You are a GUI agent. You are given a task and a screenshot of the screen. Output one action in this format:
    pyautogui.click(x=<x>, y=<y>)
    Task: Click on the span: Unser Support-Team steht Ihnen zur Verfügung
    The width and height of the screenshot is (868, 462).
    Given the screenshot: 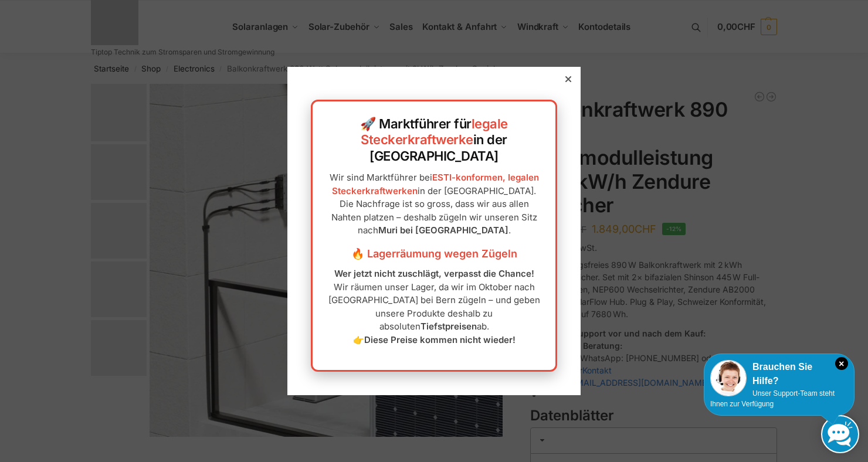 What is the action you would take?
    pyautogui.click(x=772, y=399)
    